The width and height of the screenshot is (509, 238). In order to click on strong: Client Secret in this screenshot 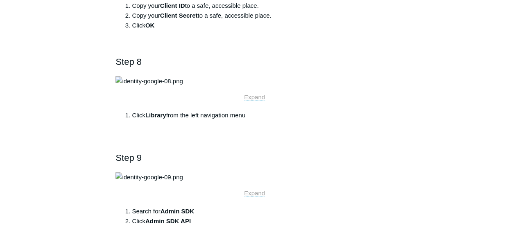, I will do `click(179, 15)`.